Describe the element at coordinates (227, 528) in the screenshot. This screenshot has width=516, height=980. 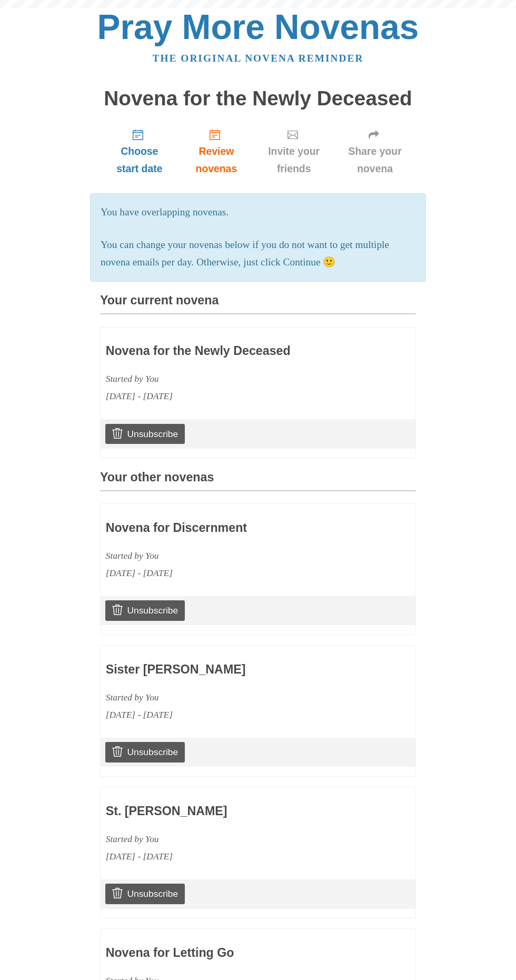
I see `h3: Novena for Discernment` at that location.